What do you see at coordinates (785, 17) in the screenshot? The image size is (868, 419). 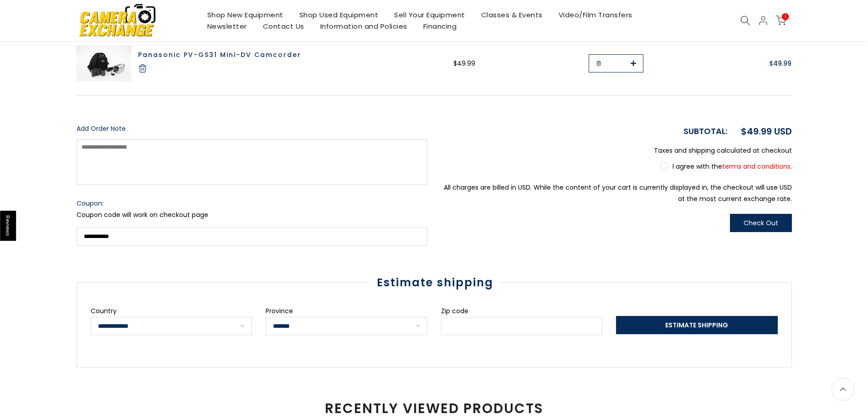 I see `span: 1` at bounding box center [785, 17].